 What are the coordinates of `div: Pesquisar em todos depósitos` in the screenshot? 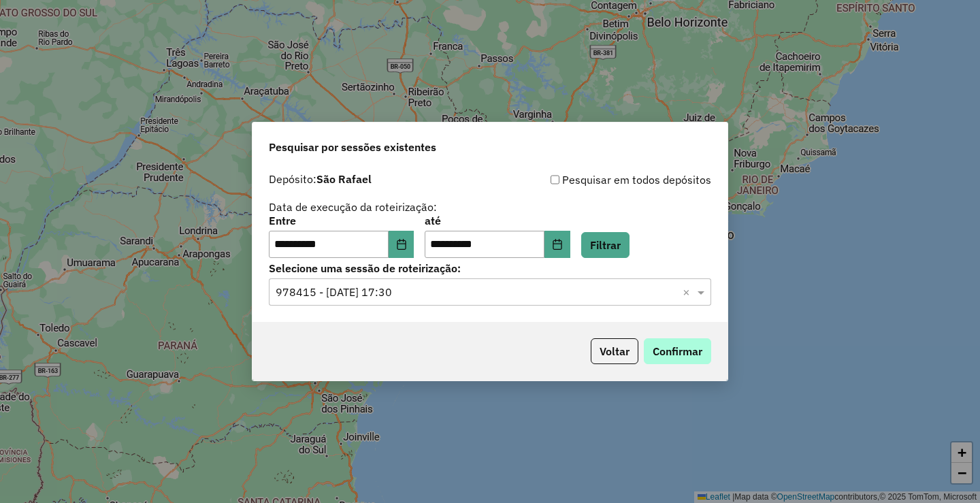 It's located at (600, 179).